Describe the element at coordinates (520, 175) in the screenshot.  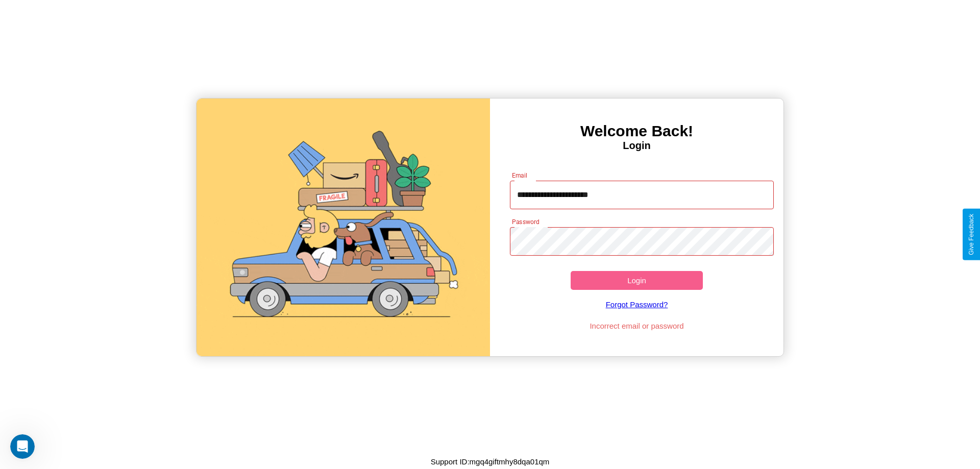
I see `label: Email` at that location.